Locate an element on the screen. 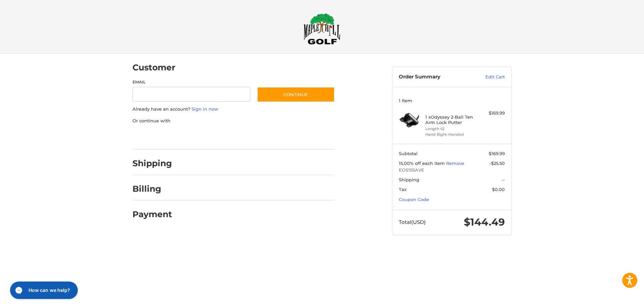 This screenshot has height=308, width=644. h2: Payment is located at coordinates (153, 214).